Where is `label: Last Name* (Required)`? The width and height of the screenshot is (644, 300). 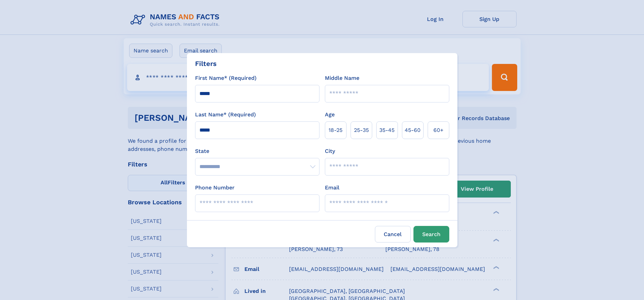
label: Last Name* (Required) is located at coordinates (225, 115).